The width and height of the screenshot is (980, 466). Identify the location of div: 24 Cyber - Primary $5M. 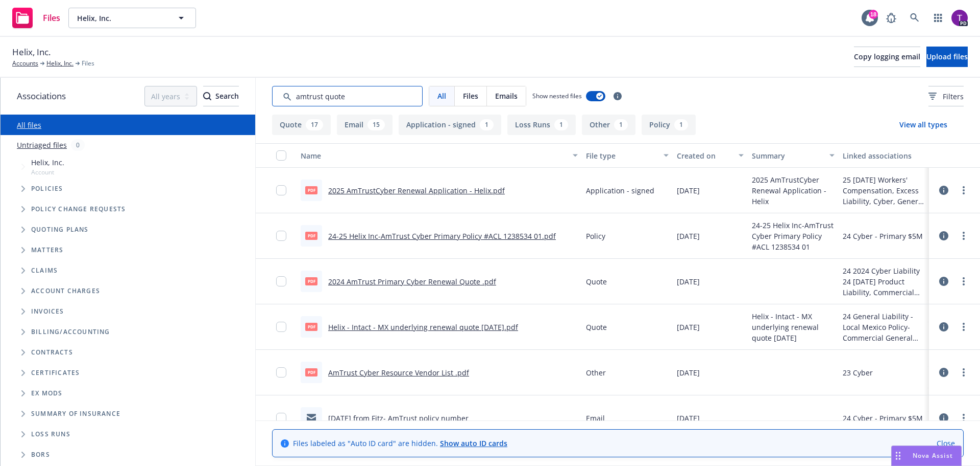
(882, 236).